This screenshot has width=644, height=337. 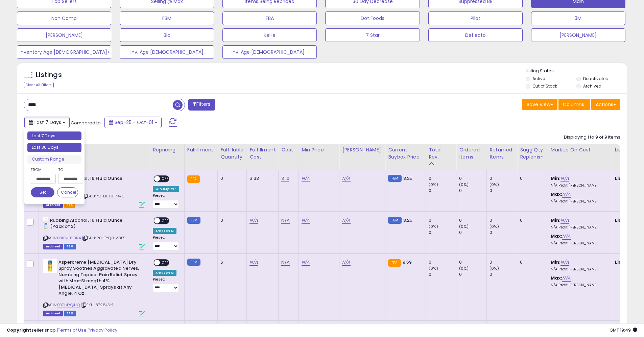 What do you see at coordinates (201, 150) in the screenshot?
I see `div: Fulfillment` at bounding box center [201, 150].